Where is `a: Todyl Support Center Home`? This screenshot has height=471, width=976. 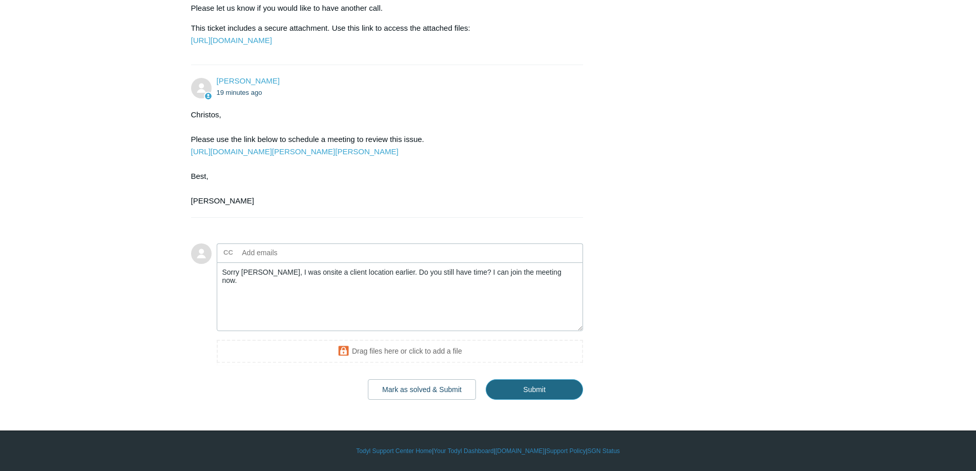
a: Todyl Support Center Home is located at coordinates (394, 451).